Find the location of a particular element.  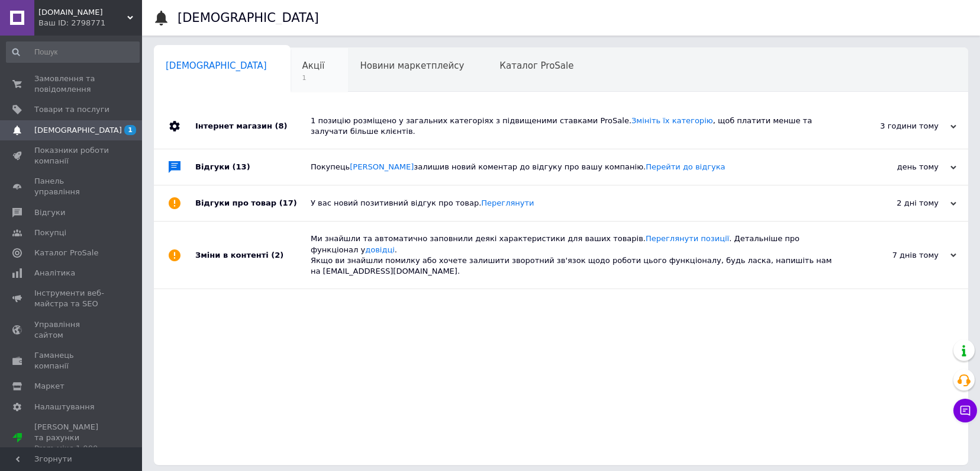

span: (8) is located at coordinates (281, 126).